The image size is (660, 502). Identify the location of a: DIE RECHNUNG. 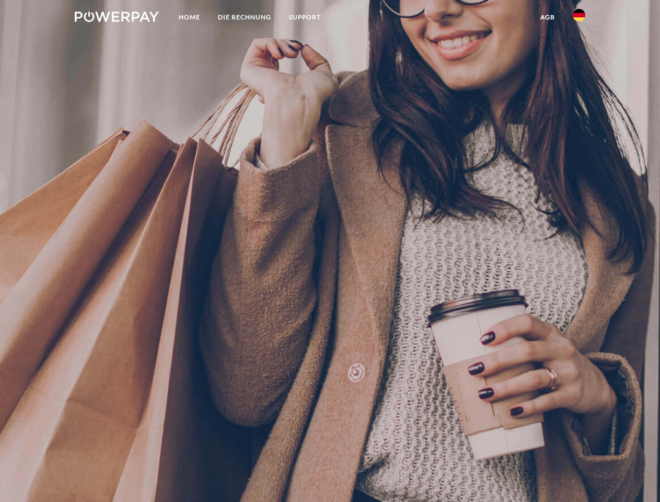
(245, 17).